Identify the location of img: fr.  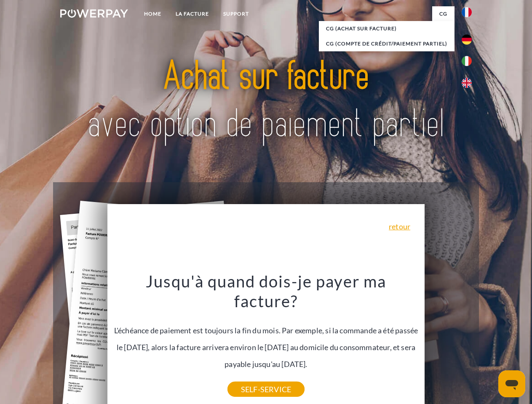
(467, 12).